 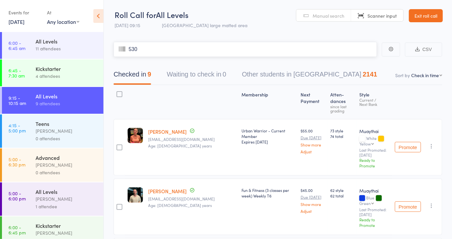 What do you see at coordinates (135, 135) in the screenshot?
I see `img: image1744100639.png` at bounding box center [135, 135].